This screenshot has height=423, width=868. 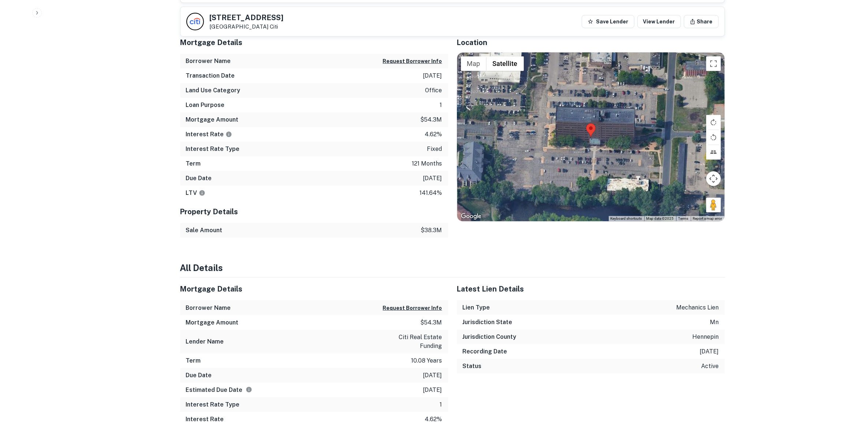 I want to click on button: Rotate map clockwise, so click(x=714, y=122).